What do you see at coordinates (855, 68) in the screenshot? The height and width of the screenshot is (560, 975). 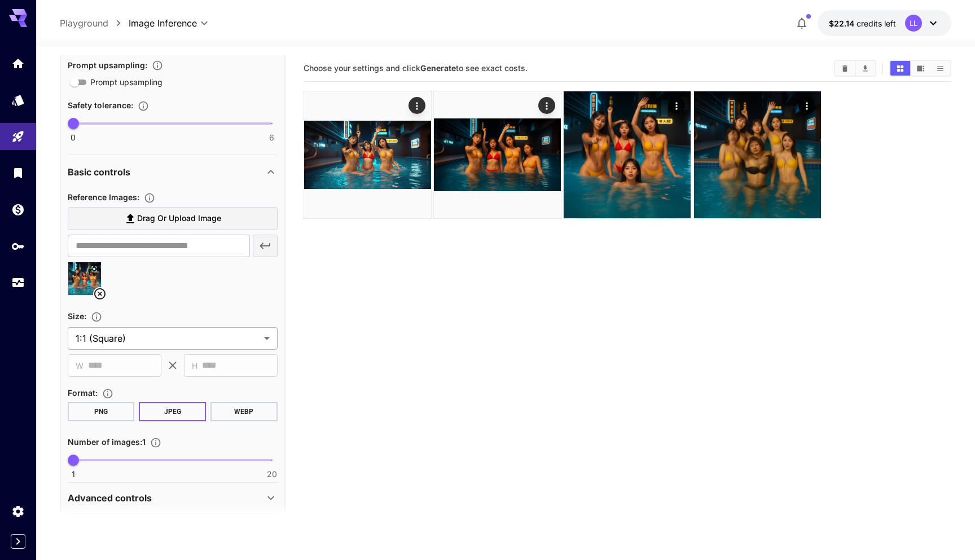 I see `div: Clear AllDownload All` at bounding box center [855, 68].